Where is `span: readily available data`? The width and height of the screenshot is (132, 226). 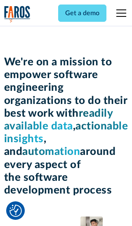
span: readily available data is located at coordinates (58, 120).